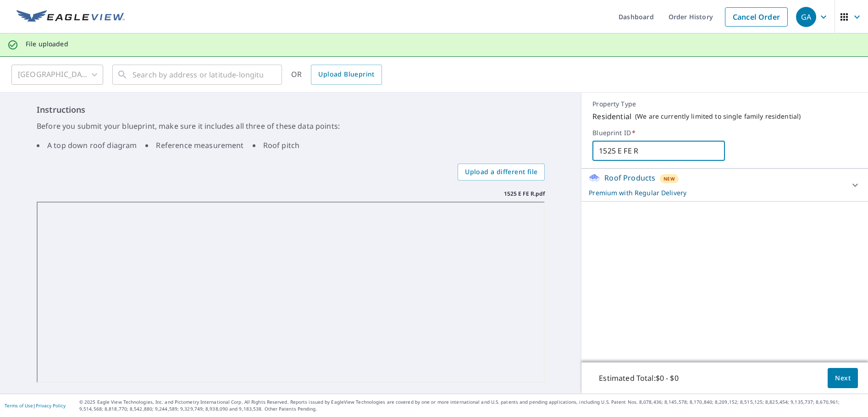  Describe the element at coordinates (843, 378) in the screenshot. I see `span: Next` at that location.